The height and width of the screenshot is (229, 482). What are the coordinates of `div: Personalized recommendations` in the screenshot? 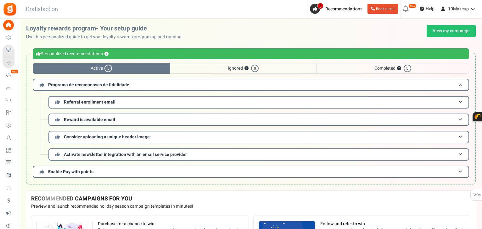 It's located at (251, 54).